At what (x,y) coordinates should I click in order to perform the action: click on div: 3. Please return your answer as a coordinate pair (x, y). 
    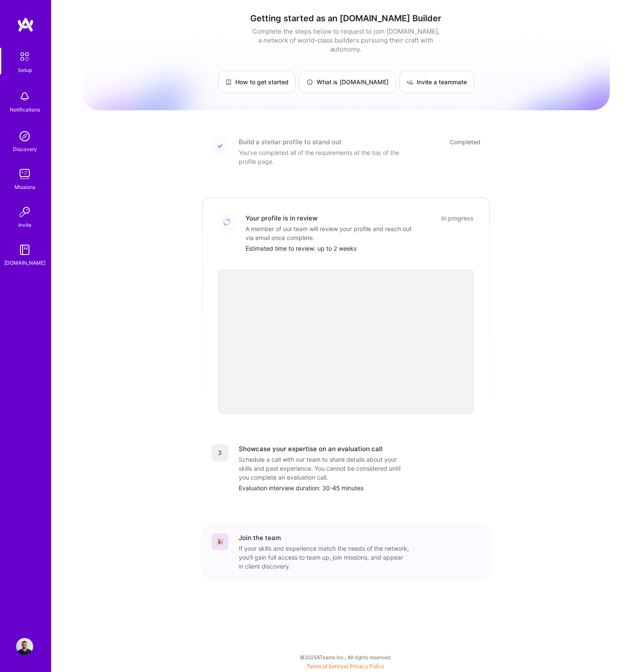
    Looking at the image, I should click on (220, 453).